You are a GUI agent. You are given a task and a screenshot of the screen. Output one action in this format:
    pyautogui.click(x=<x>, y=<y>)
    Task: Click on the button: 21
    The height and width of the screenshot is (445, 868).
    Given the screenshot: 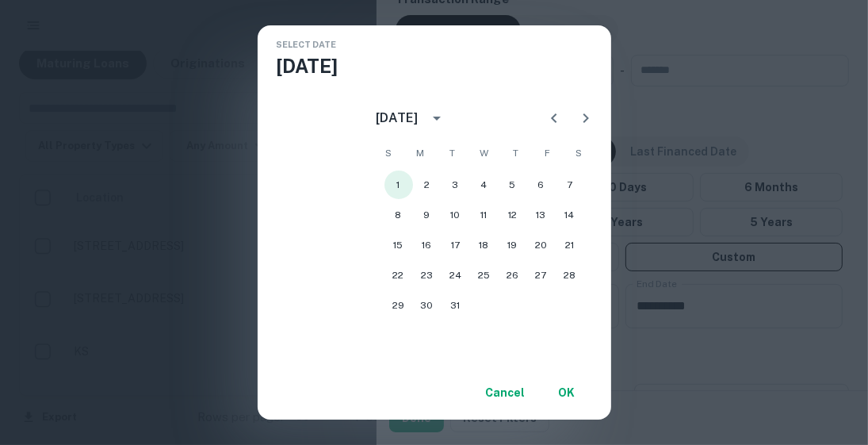 What is the action you would take?
    pyautogui.click(x=570, y=245)
    